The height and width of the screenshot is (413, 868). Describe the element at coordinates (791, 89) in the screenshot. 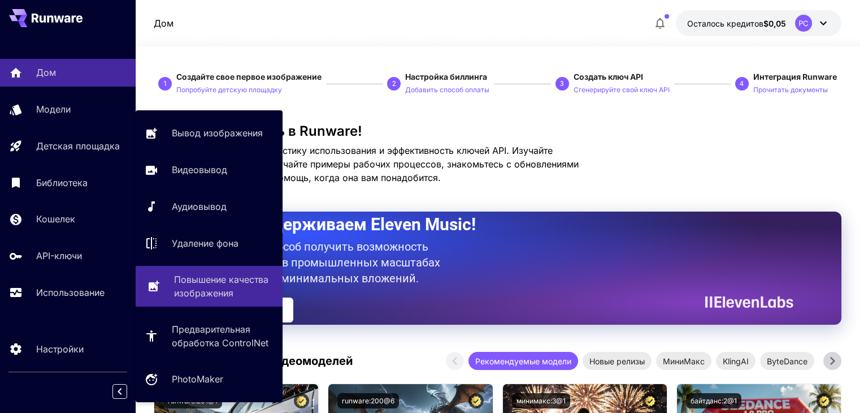

I see `font: Прочитать документы` at that location.